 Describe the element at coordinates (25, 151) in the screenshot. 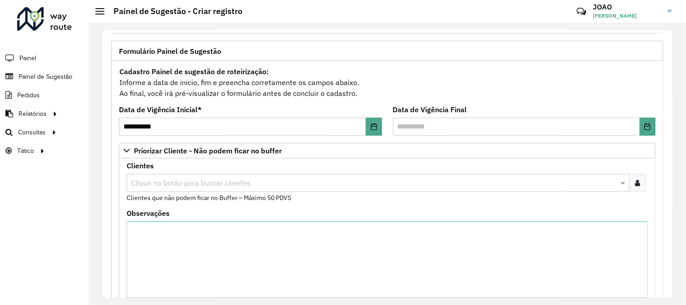

I see `span: Tático` at that location.